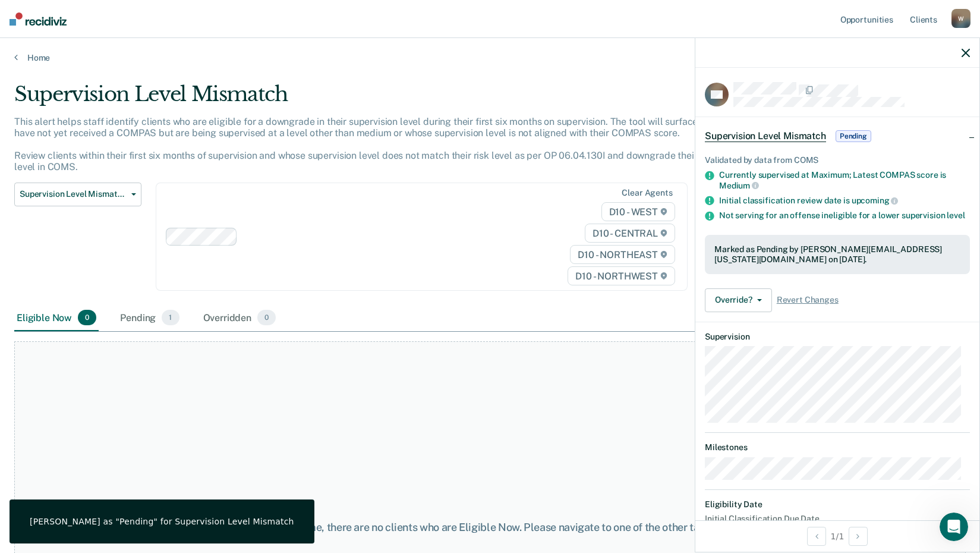 This screenshot has width=980, height=553. I want to click on div: Eligible Now, so click(57, 319).